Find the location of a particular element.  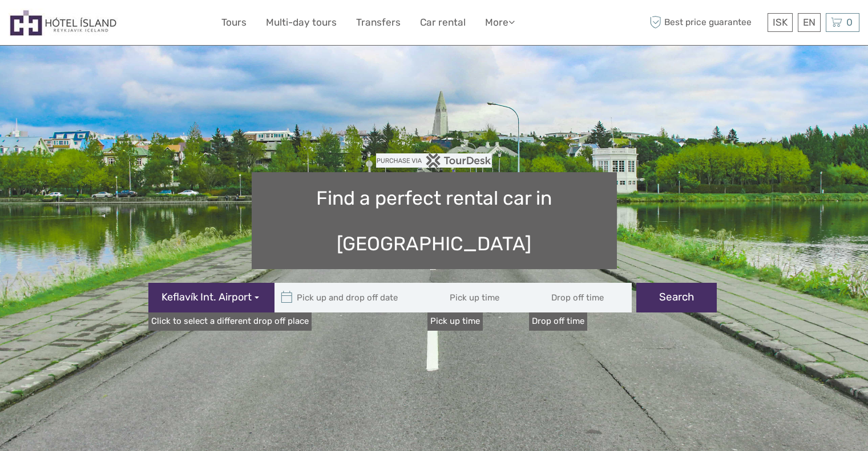

label: Drop off time is located at coordinates (558, 321).